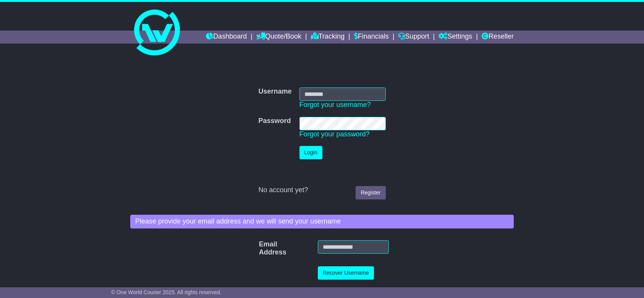 Image resolution: width=644 pixels, height=298 pixels. What do you see at coordinates (166, 293) in the screenshot?
I see `span: © One World Courier 2025. All rights reserved.` at bounding box center [166, 293].